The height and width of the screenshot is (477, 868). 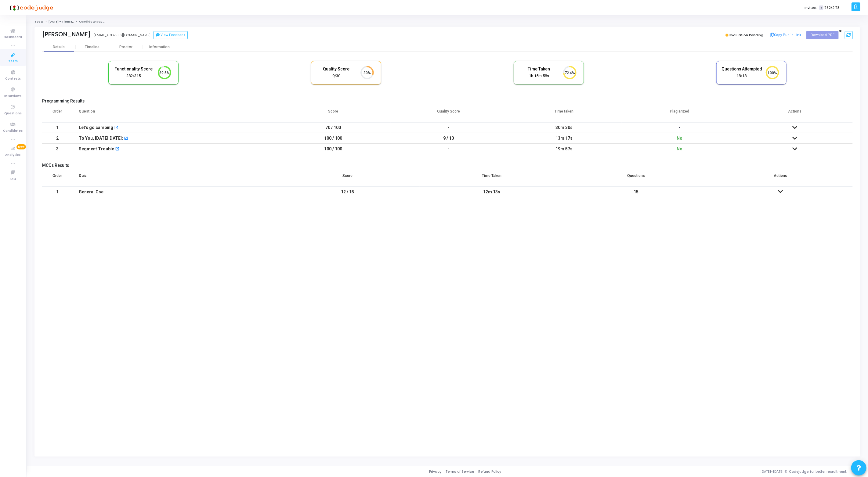 What do you see at coordinates (13, 179) in the screenshot?
I see `span: FAQ` at bounding box center [13, 179].